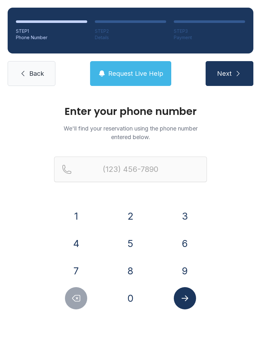  I want to click on button: 9, so click(185, 271).